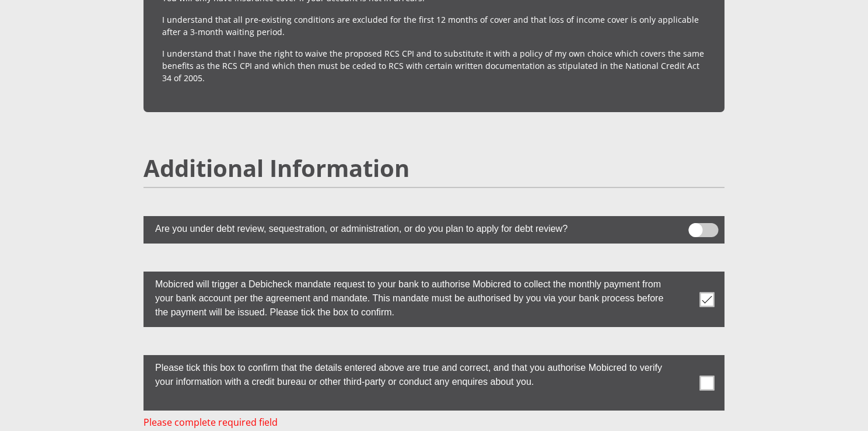 This screenshot has height=431, width=868. What do you see at coordinates (405, 373) in the screenshot?
I see `label: Please tick this box to confirm that the details entered above are true and correct, and that you...` at bounding box center [405, 373].